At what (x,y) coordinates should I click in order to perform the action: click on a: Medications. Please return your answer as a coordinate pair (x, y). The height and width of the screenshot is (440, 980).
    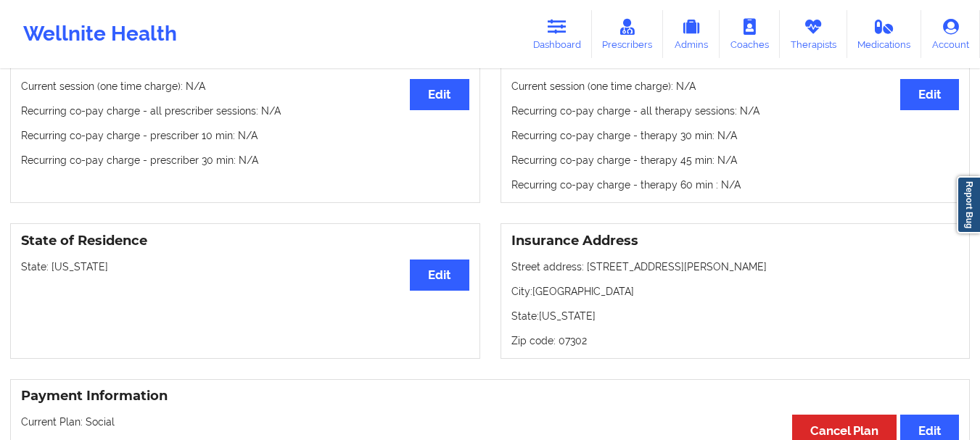
    Looking at the image, I should click on (884, 34).